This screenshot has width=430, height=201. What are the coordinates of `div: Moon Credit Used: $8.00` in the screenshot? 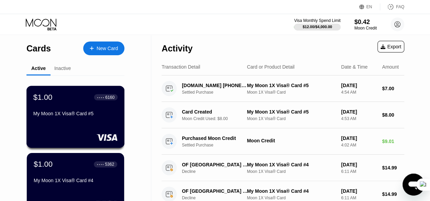 It's located at (217, 119).